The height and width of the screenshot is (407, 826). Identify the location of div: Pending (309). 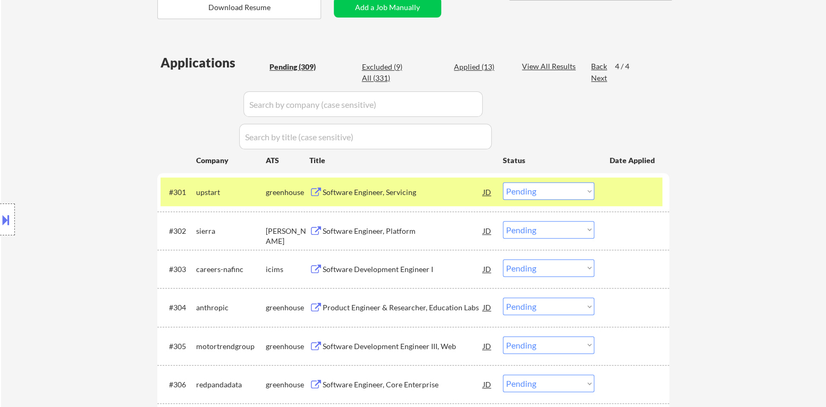
(296, 67).